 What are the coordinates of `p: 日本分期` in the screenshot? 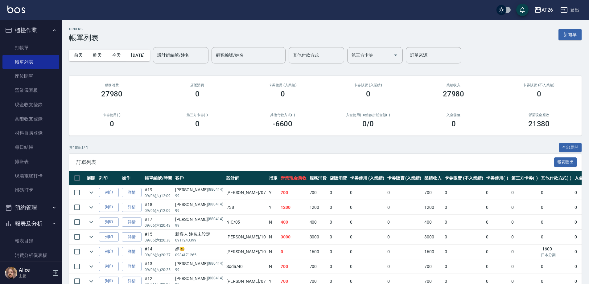 It's located at (557, 255).